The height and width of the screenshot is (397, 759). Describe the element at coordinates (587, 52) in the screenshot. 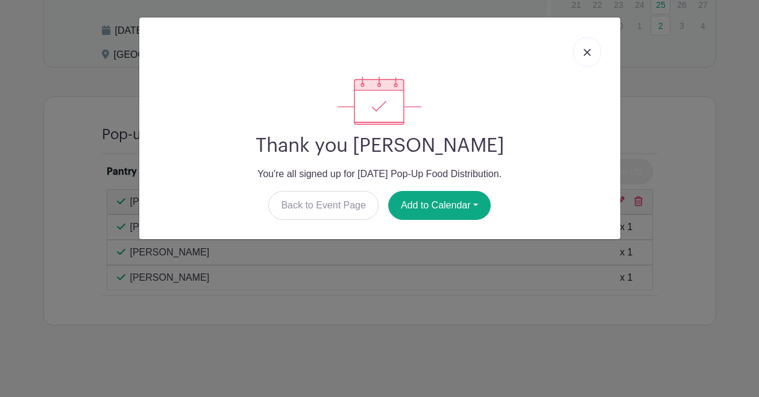

I see `img: close_button-5f87c8562297e5c2d7936805f587ecaba9071eb48480494691a3f1689db116b3.svg` at that location.